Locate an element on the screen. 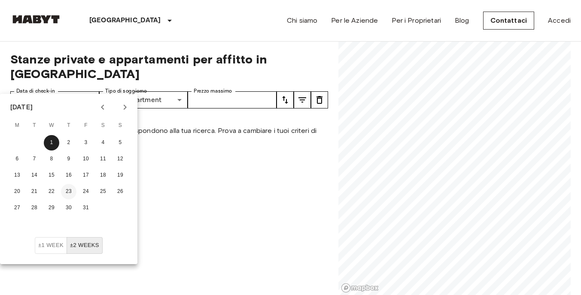 The width and height of the screenshot is (581, 295). img: Habyt is located at coordinates (36, 19).